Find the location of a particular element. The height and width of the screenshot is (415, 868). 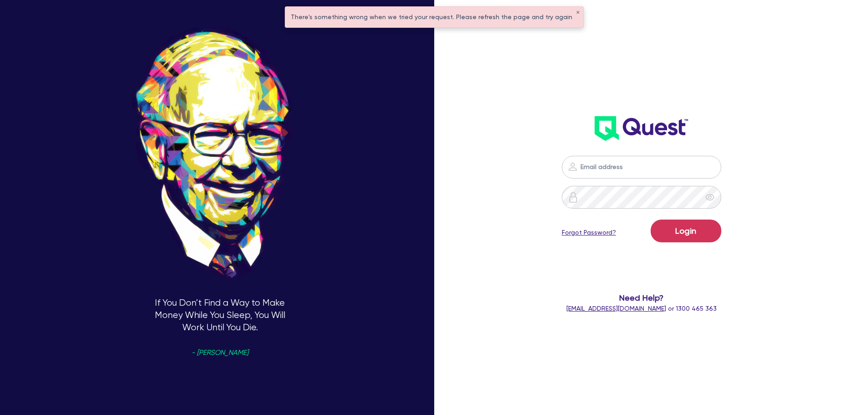

span: Need Help? is located at coordinates (641, 297).